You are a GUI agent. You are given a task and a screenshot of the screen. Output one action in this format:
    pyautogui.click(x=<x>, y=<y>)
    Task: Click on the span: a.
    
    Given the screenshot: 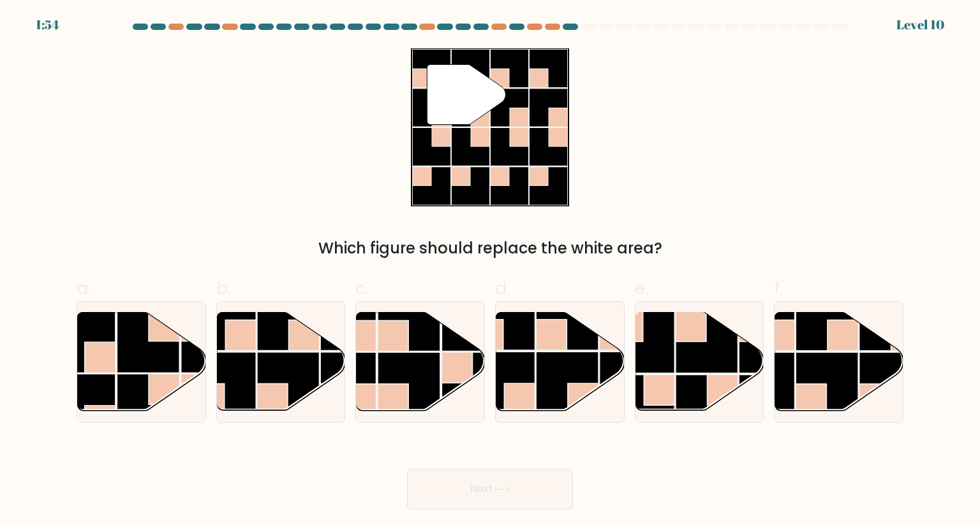 What is the action you would take?
    pyautogui.click(x=84, y=288)
    